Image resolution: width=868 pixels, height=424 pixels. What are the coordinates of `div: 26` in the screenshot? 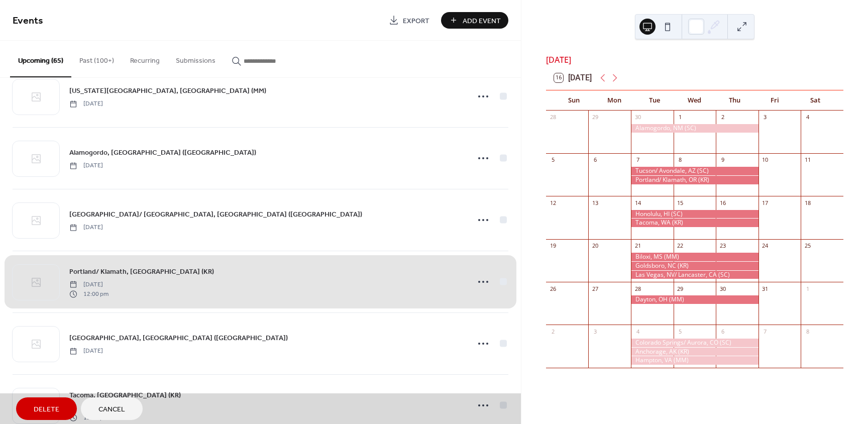 It's located at (552, 288).